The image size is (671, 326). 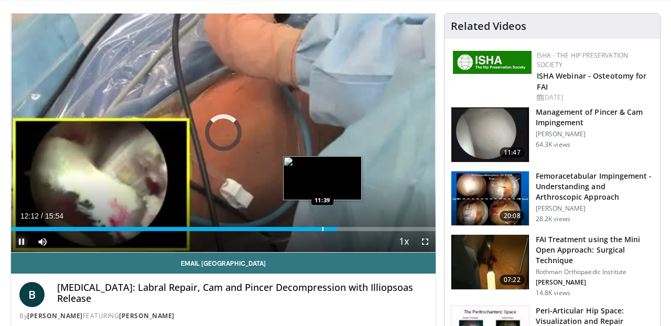 What do you see at coordinates (553, 293) in the screenshot?
I see `p: 14.8K views` at bounding box center [553, 293].